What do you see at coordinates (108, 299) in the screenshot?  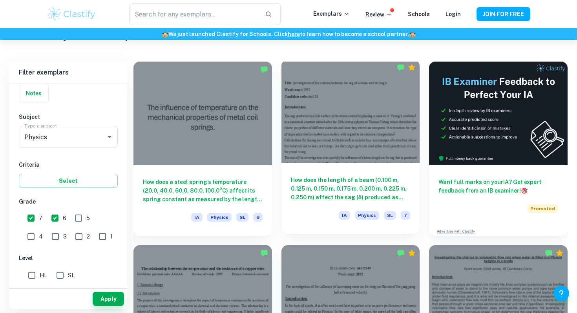 I see `button: Apply` at bounding box center [108, 299].